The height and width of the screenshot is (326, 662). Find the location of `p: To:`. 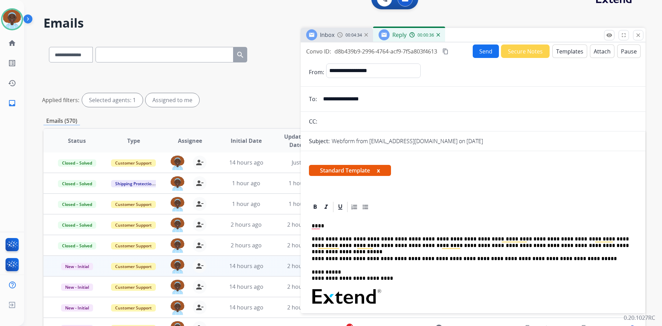

p: To: is located at coordinates (313, 99).